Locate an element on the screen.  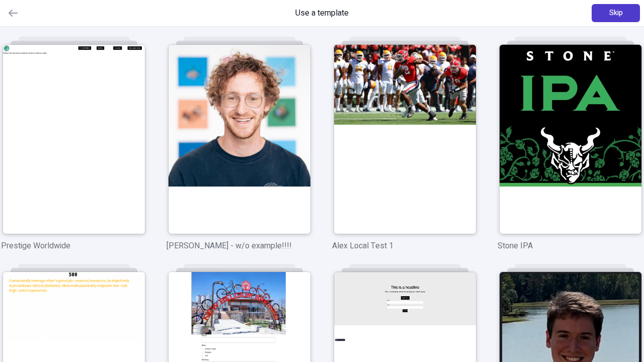
p: Stone IPA is located at coordinates (570, 245).